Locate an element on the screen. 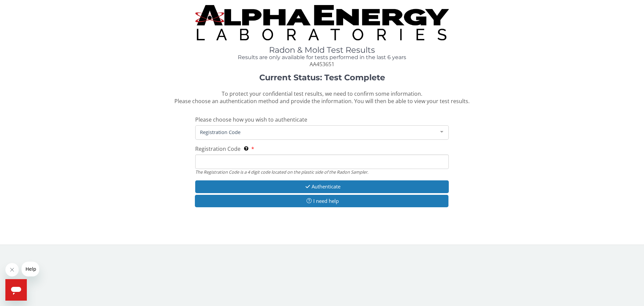  span: Help is located at coordinates (10, 7).